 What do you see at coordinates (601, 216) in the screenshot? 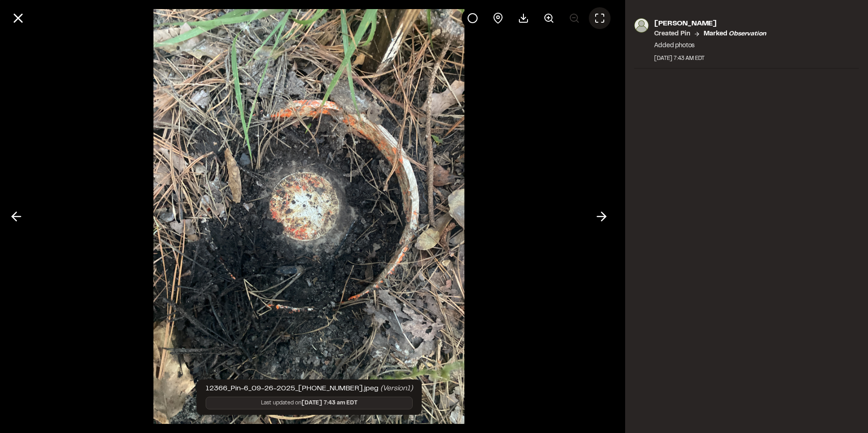
I see `button: Next photo` at bounding box center [601, 216].